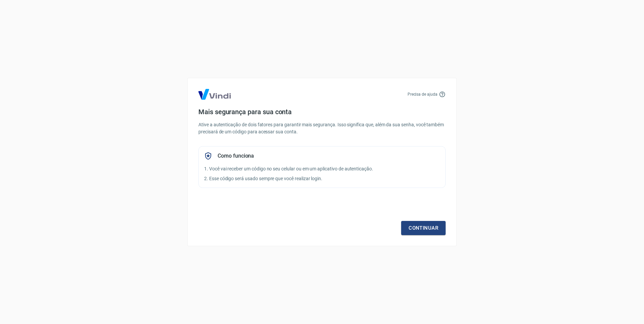 The width and height of the screenshot is (644, 324). What do you see at coordinates (322, 112) in the screenshot?
I see `h4: Mais segurança para sua conta` at bounding box center [322, 112].